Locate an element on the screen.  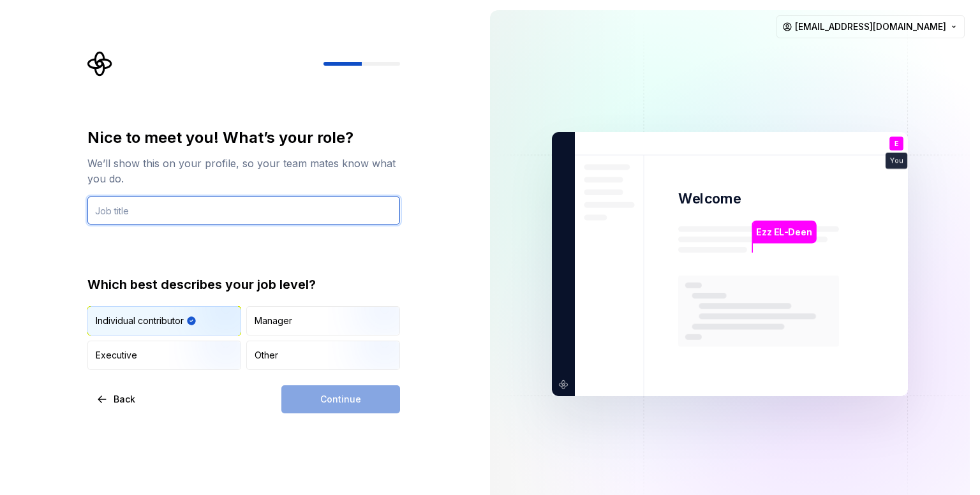
span: Back is located at coordinates (124, 399).